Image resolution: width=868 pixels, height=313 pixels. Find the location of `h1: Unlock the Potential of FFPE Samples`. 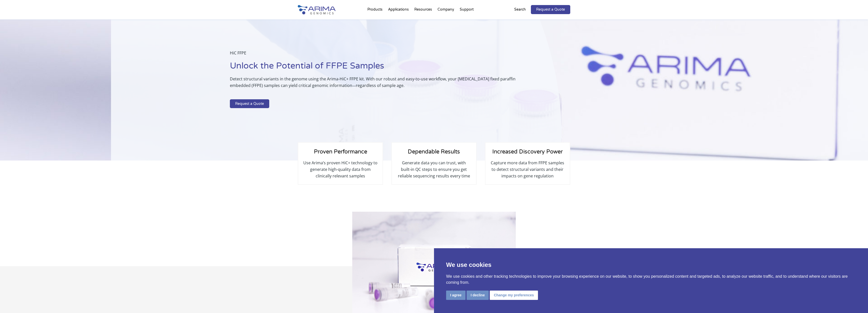

h1: Unlock the Potential of FFPE Samples is located at coordinates (383, 68).